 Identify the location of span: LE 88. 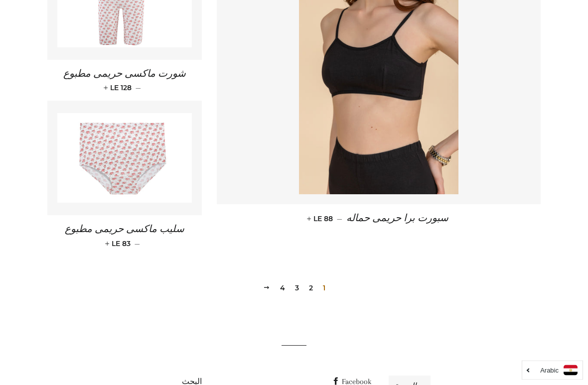
(321, 219).